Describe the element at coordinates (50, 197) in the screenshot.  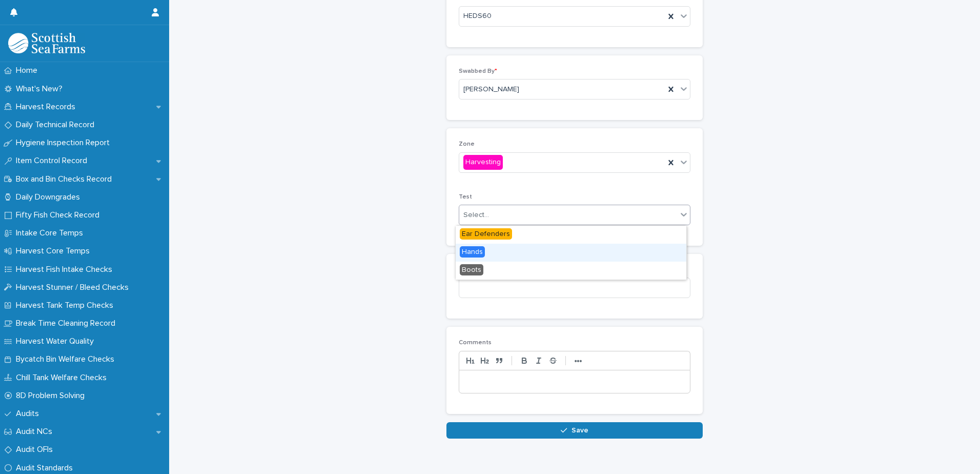
I see `p: Daily Downgrades` at that location.